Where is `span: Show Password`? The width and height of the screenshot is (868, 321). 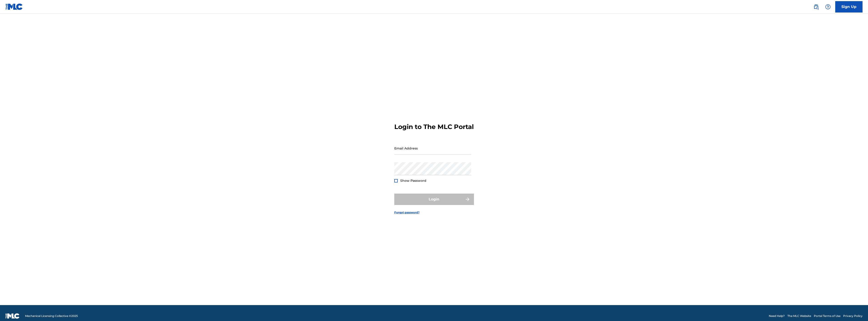 span: Show Password is located at coordinates (413, 181).